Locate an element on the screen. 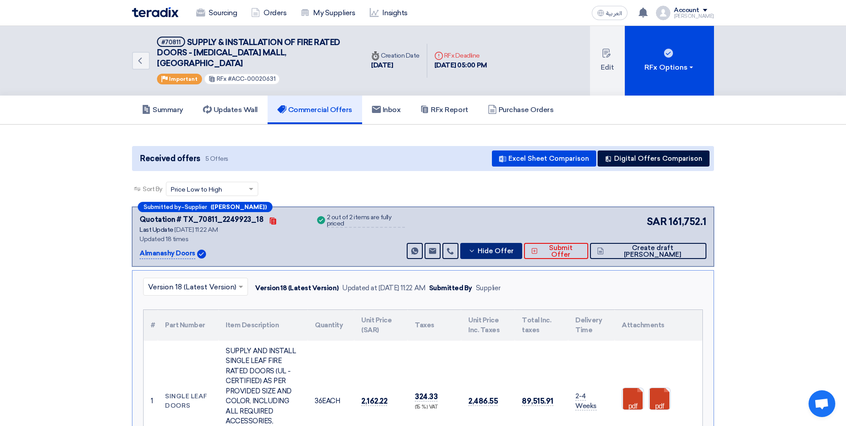  div: Account is located at coordinates (687, 10).